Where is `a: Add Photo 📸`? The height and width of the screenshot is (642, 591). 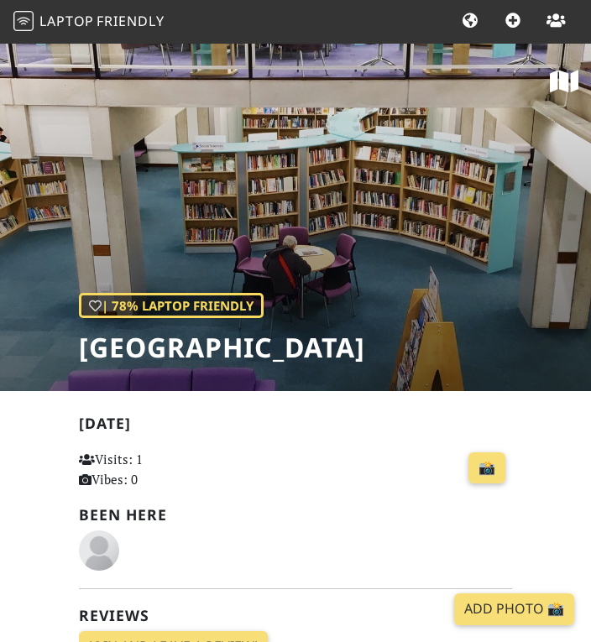
a: Add Photo 📸 is located at coordinates (513, 609).